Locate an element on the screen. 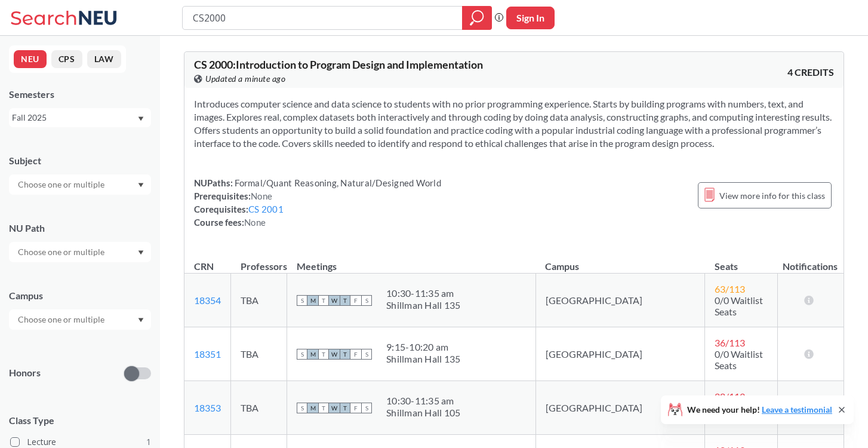 This screenshot has height=448, width=868. div: Fall 2025Dropdown arrow is located at coordinates (80, 118).